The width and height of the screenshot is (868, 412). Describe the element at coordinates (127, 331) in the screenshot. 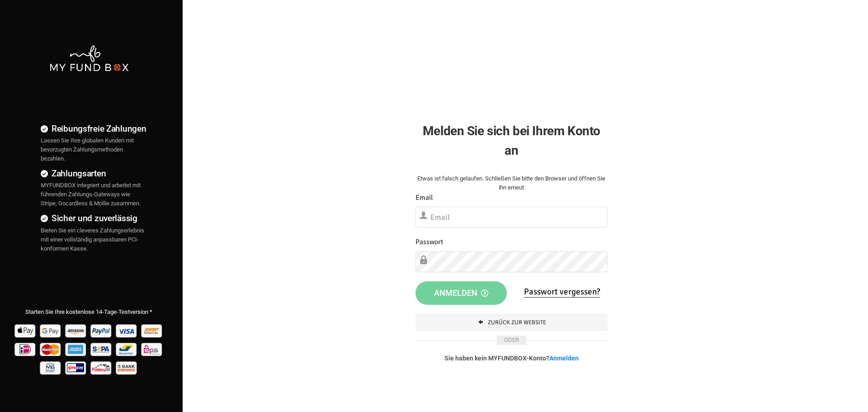

I see `img: Visa` at that location.